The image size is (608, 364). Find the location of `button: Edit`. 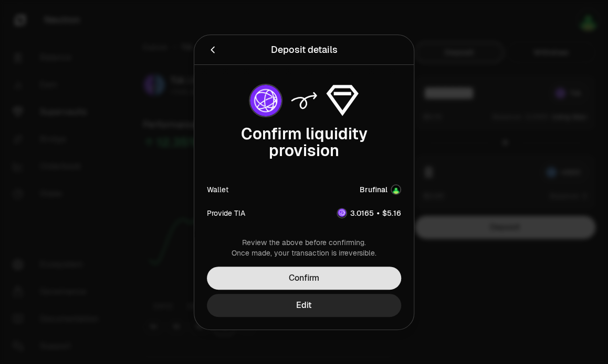

button: Edit is located at coordinates (304, 306).